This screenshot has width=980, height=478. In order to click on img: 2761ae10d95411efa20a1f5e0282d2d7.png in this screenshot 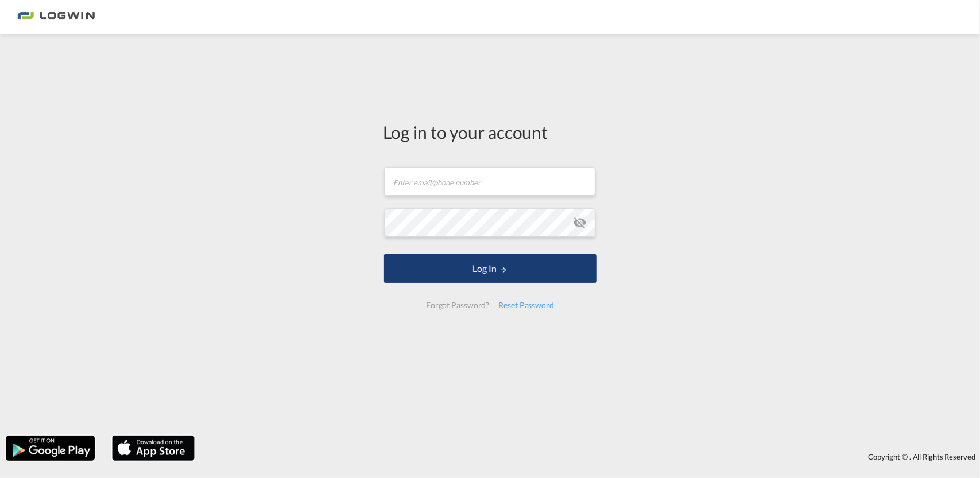, I will do `click(56, 17)`.